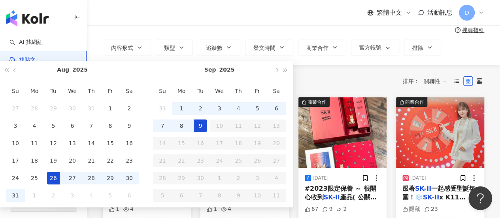 This screenshot has height=218, width=500. Describe the element at coordinates (91, 108) in the screenshot. I see `td: 2025-07-31` at that location.